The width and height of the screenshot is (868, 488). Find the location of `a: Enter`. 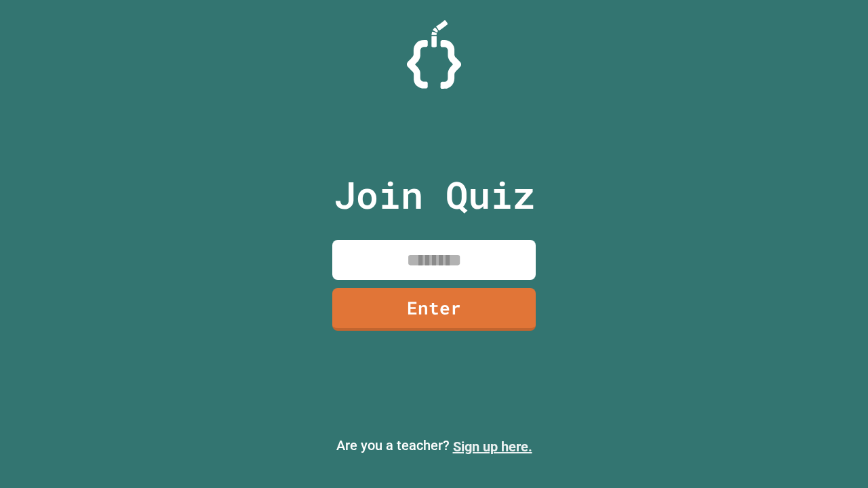

a: Enter is located at coordinates (434, 309).